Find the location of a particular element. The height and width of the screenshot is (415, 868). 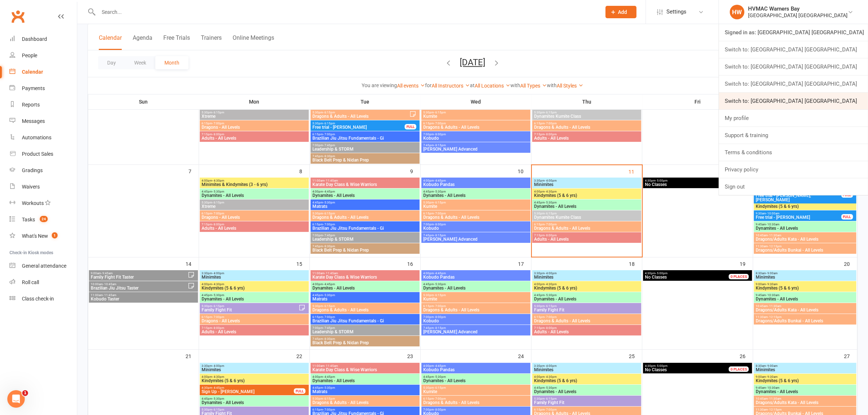

span: - 4:45pm is located at coordinates (440, 181).